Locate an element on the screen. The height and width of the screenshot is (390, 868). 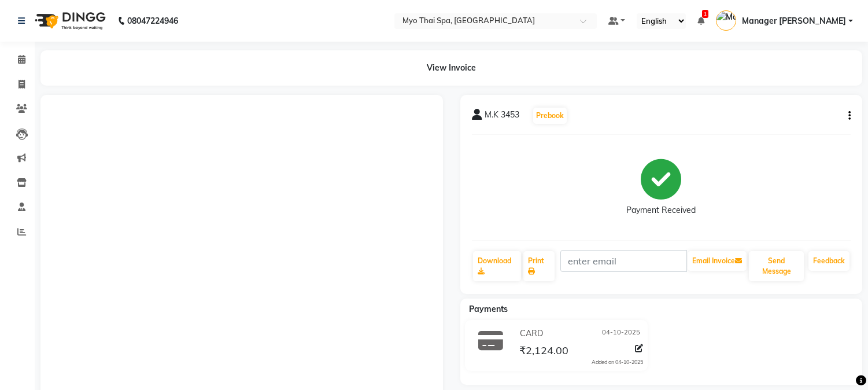
div: Payment Received is located at coordinates (661, 210).